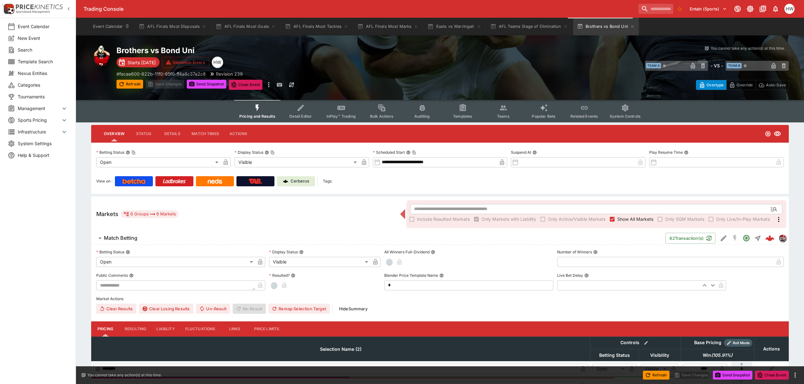 The image size is (804, 384). I want to click on button: Toggle light/dark mode, so click(751, 9).